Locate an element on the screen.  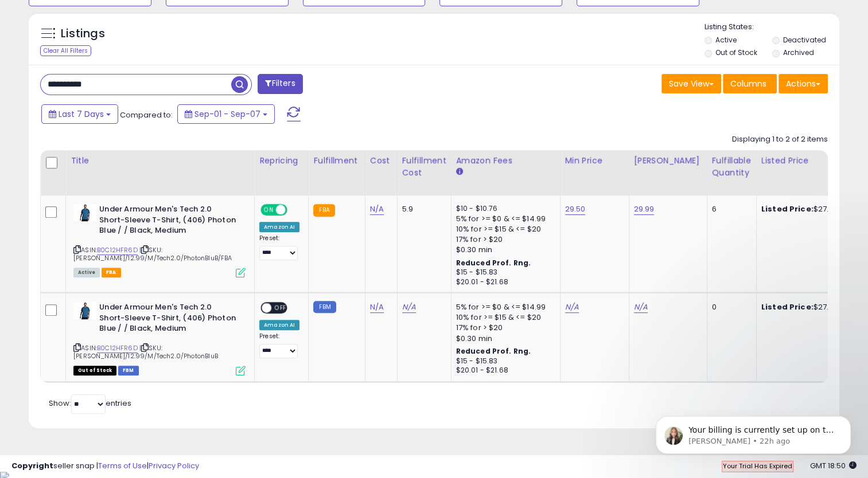
span: ON is located at coordinates (268, 210).